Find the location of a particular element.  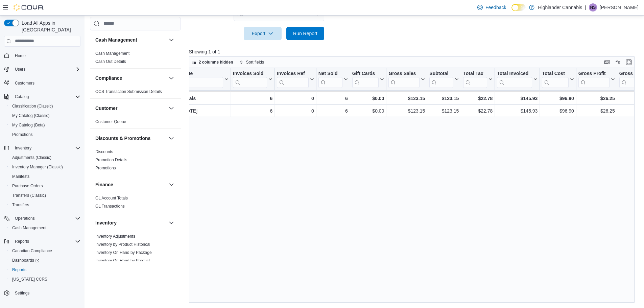

span: Promotions is located at coordinates (45, 135).